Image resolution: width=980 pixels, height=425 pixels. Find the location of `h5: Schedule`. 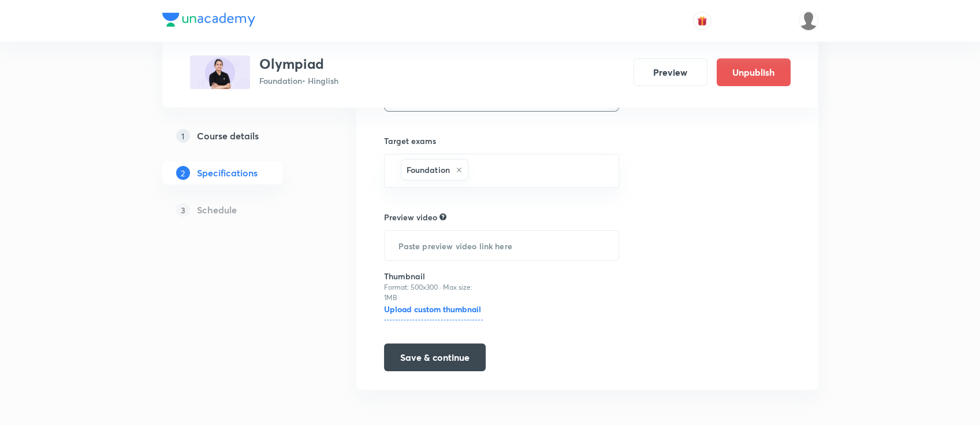

h5: Schedule is located at coordinates (217, 210).